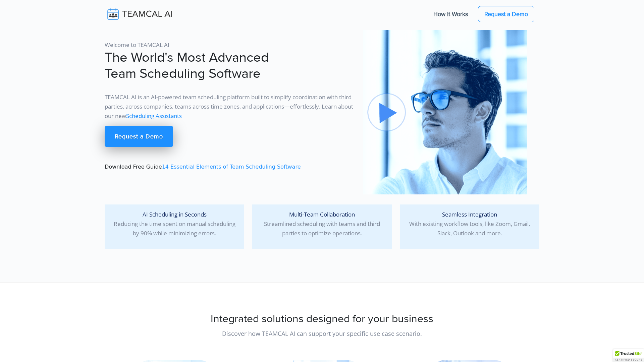 The image size is (644, 362). Describe the element at coordinates (174, 224) in the screenshot. I see `p: Reducing the time spent on manual scheduling by 90% while minimizing errors.` at that location.